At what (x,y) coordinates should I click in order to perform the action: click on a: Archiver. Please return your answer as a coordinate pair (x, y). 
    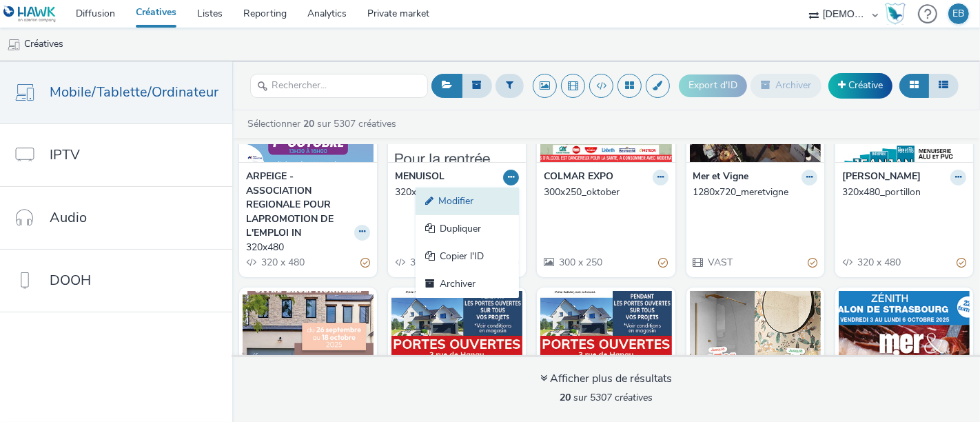
    Looking at the image, I should click on (467, 284).